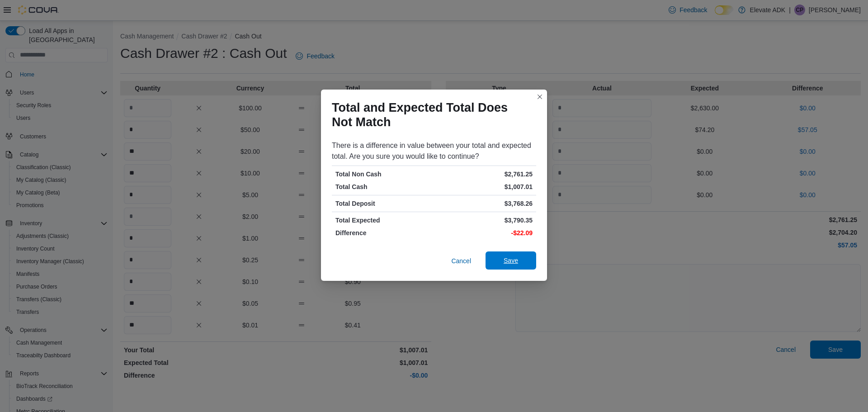 This screenshot has height=412, width=868. Describe the element at coordinates (484, 220) in the screenshot. I see `p: $3,790.35` at that location.